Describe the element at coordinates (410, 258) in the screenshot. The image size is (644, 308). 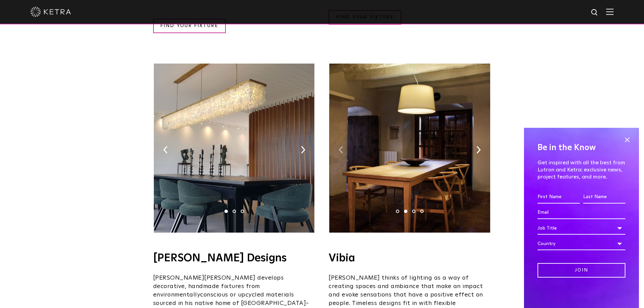
I see `h4: Vibia` at that location.